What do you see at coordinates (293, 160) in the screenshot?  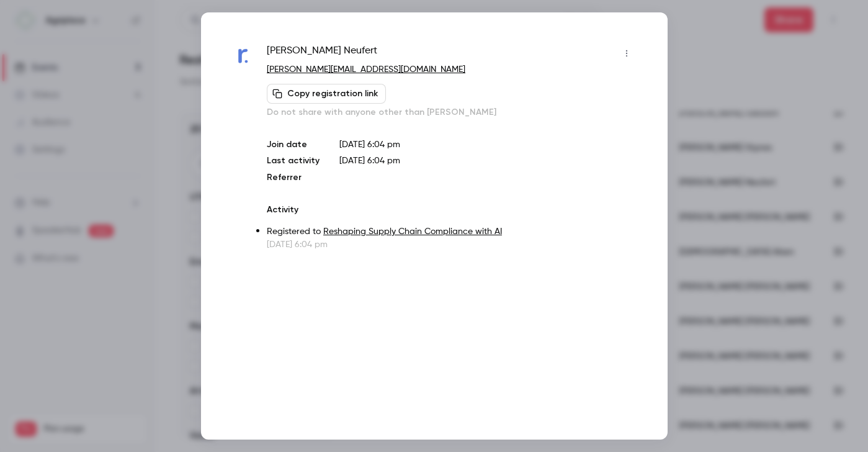 I see `p: Last activity` at bounding box center [293, 160].